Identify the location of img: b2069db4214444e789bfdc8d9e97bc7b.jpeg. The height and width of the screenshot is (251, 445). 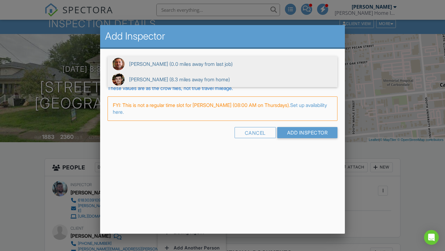
(118, 64).